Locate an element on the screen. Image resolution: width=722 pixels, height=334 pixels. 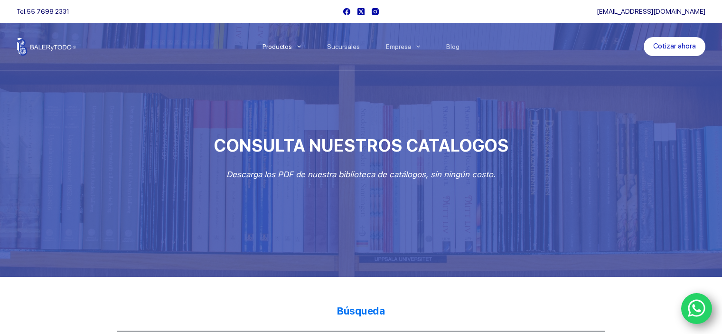
a: X (Twitter) is located at coordinates (361, 11).